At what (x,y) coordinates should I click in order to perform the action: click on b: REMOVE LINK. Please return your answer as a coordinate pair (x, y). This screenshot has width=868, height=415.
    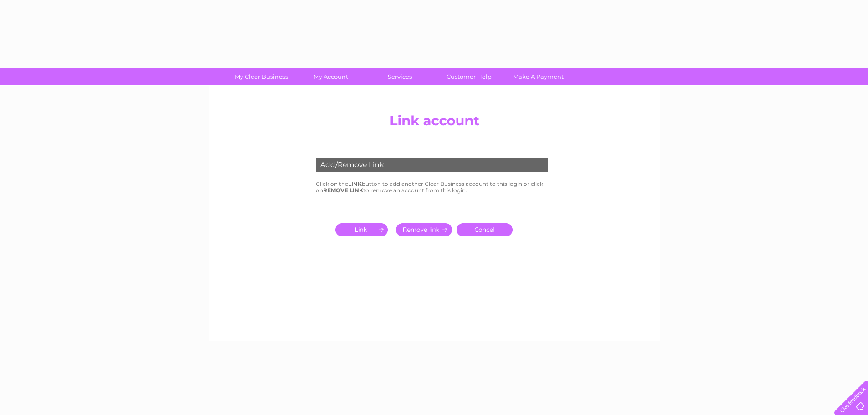
    Looking at the image, I should click on (343, 190).